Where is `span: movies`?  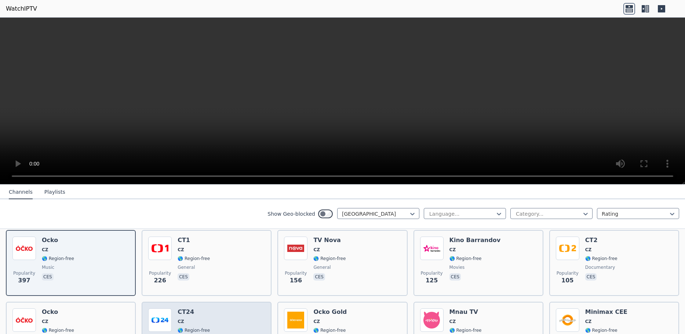 span: movies is located at coordinates (457, 268).